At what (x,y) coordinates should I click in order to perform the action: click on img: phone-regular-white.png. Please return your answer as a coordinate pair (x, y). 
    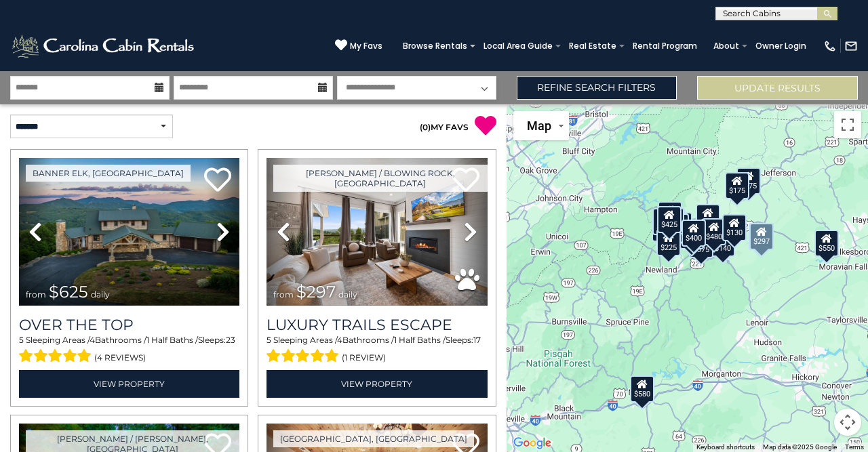
    Looking at the image, I should click on (830, 46).